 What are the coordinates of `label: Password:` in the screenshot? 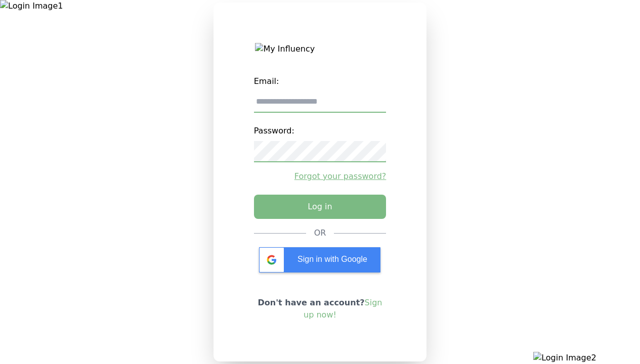 It's located at (320, 131).